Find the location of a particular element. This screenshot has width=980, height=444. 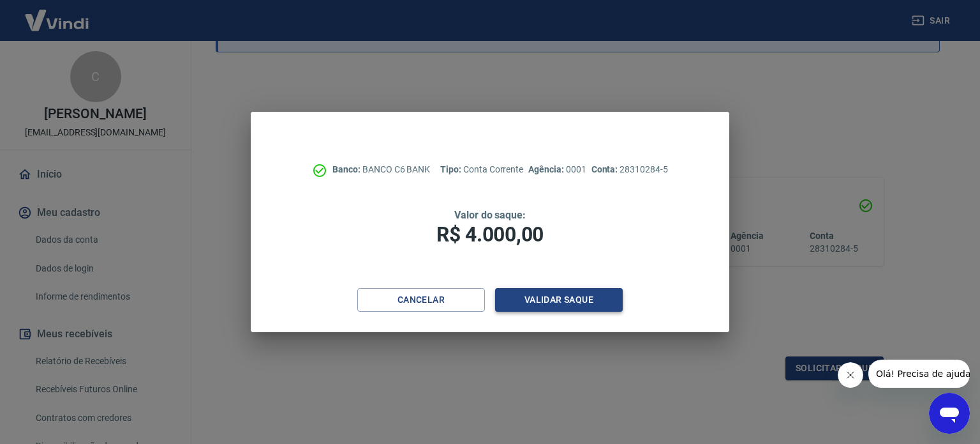

span: Agência: is located at coordinates (547, 169).